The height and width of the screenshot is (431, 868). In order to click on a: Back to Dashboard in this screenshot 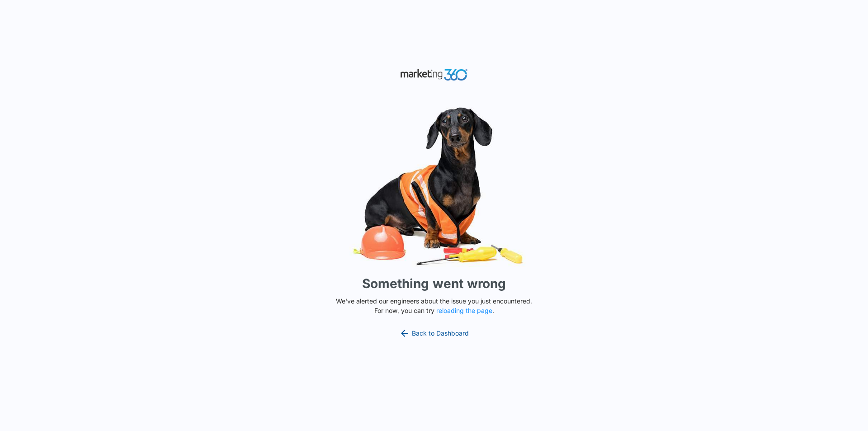, I will do `click(434, 333)`.